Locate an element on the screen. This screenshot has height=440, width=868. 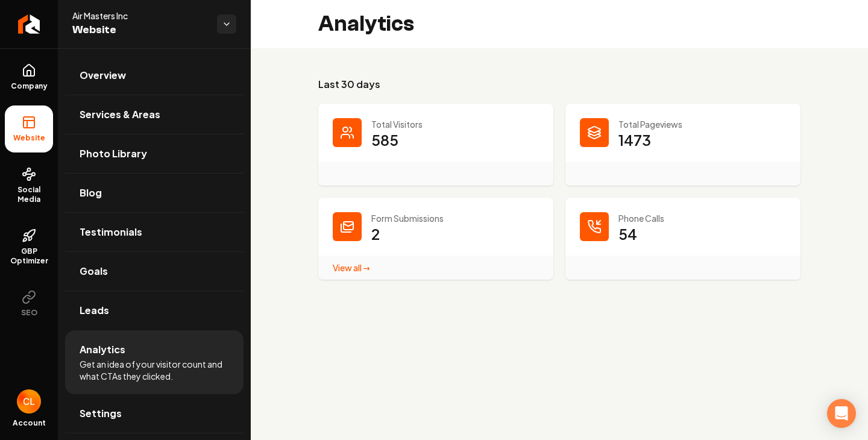
div: Open Intercom Messenger is located at coordinates (841, 413).